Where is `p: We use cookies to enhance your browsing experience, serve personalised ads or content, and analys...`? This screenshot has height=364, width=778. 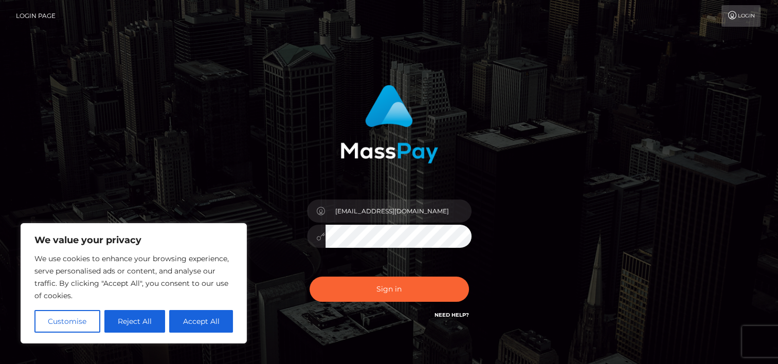
p: We use cookies to enhance your browsing experience, serve personalised ads or content, and analys... is located at coordinates (134, 277).